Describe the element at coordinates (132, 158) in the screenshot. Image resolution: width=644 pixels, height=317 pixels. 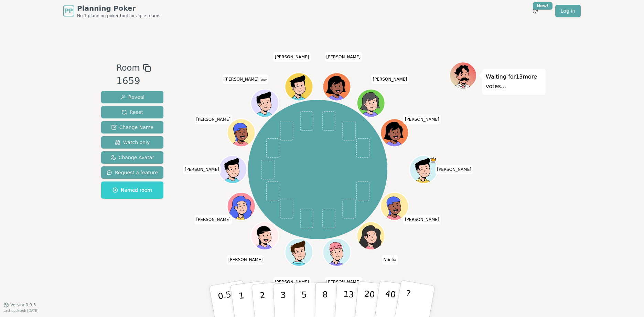
I see `button: Change Avatar` at that location.